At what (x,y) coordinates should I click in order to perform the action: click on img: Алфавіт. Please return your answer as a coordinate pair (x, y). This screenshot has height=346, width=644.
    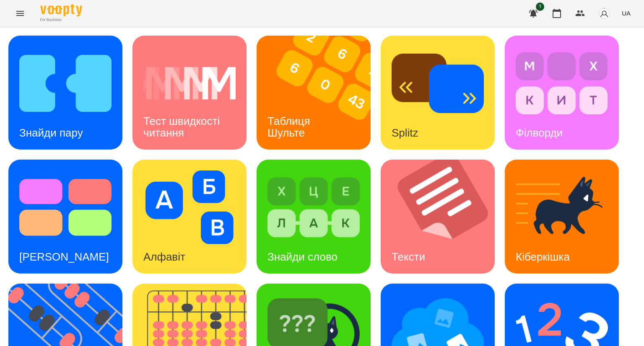
    Looking at the image, I should click on (190, 208).